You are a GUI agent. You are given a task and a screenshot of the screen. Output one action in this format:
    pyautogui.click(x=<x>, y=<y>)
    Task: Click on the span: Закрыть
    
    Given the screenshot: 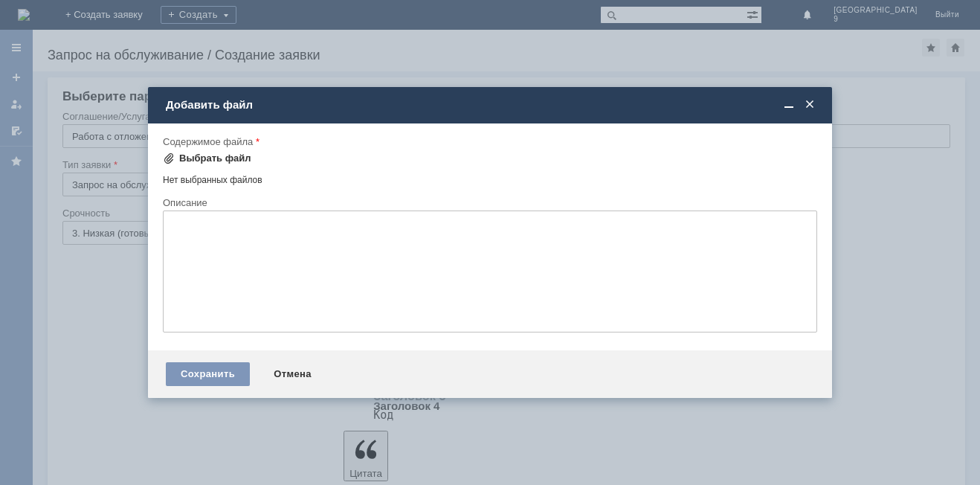 What is the action you would take?
    pyautogui.click(x=810, y=105)
    